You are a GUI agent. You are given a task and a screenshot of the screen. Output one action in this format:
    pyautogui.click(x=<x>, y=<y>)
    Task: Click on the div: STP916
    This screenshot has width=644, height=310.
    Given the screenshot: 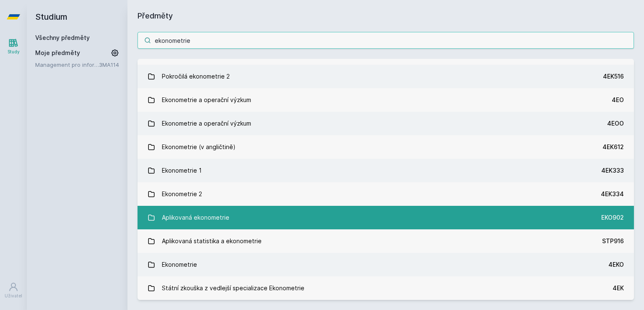 What is the action you would take?
    pyautogui.click(x=613, y=241)
    